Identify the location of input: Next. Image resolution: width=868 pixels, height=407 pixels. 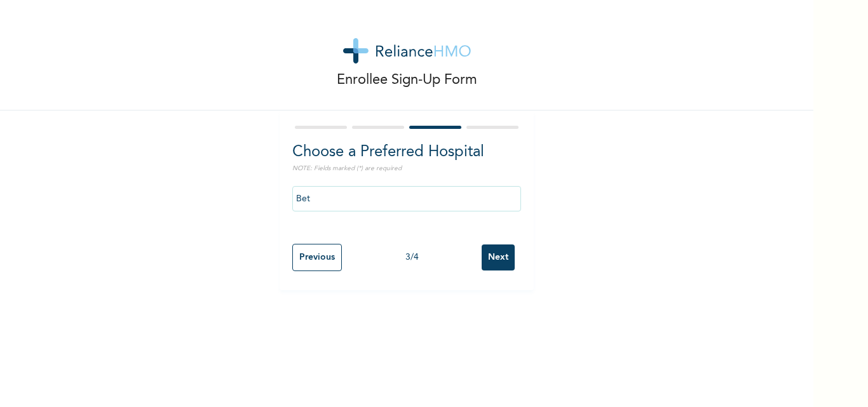
(499, 257).